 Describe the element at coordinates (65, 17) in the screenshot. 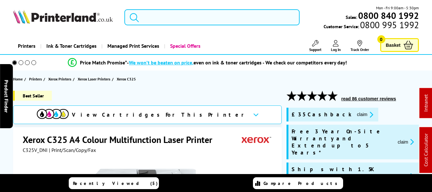

I see `a: Printerland Logo` at that location.